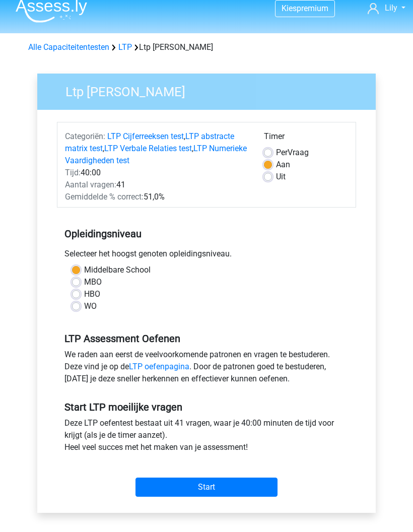 The height and width of the screenshot is (532, 413). Describe the element at coordinates (159, 366) in the screenshot. I see `a: LTP oefenpagina` at that location.